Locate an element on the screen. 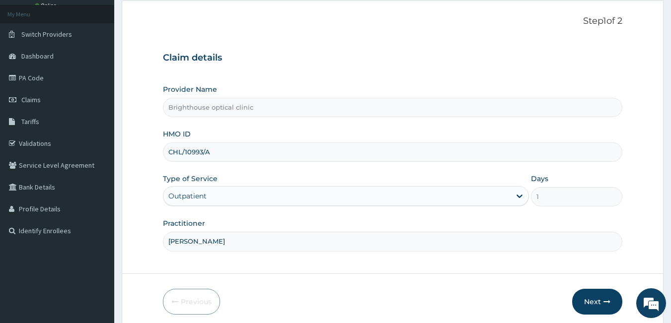 This screenshot has width=671, height=323. button: Next is located at coordinates (597, 302).